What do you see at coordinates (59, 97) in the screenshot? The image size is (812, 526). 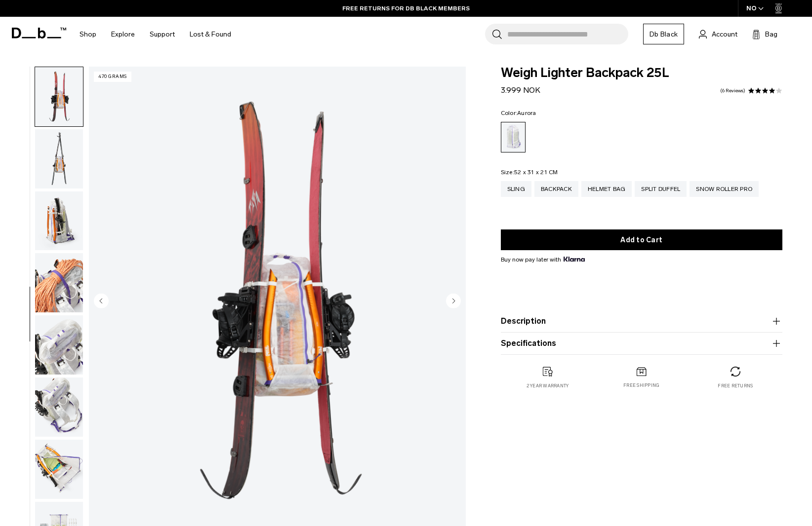 I see `button: Weigh_Lighter_Backpack_25L_8.png` at bounding box center [59, 97].